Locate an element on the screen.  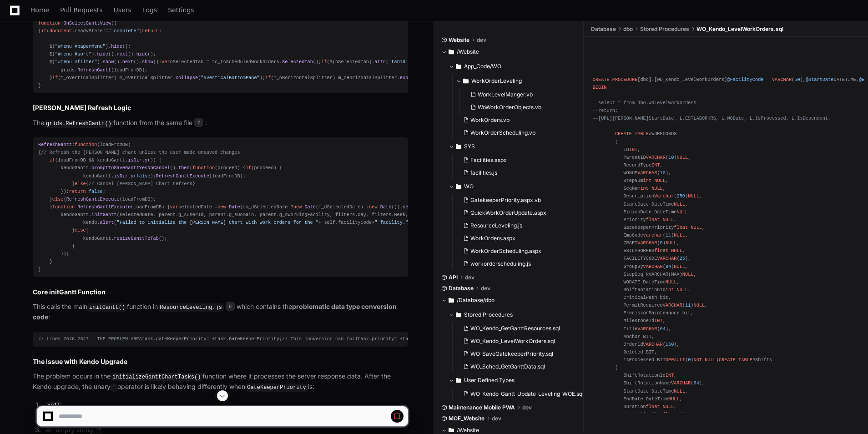
span: proceed is located at coordinates (227, 168).